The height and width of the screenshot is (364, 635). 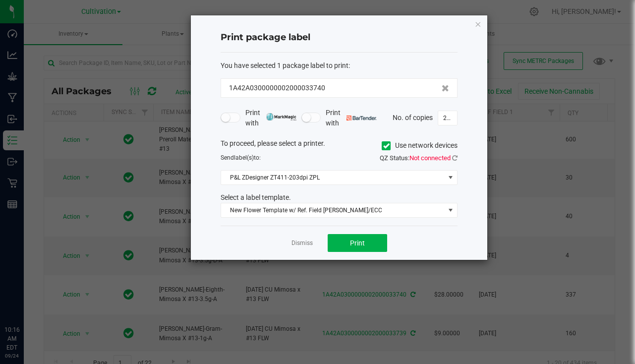 What do you see at coordinates (302, 243) in the screenshot?
I see `a: Dismiss` at bounding box center [302, 243].